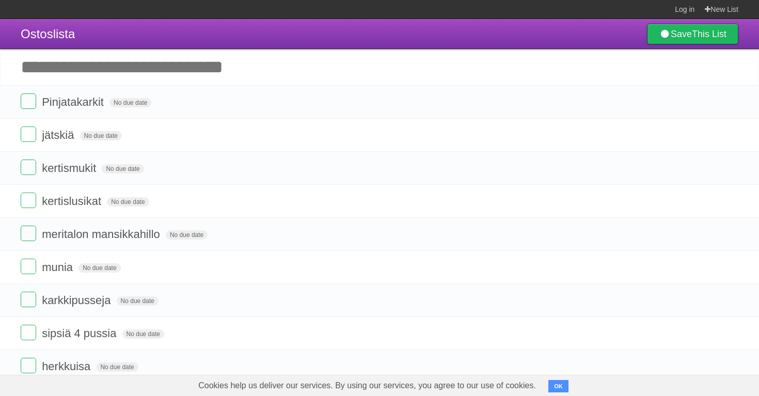  Describe the element at coordinates (80, 333) in the screenshot. I see `span: sipsiä 4 pussia` at that location.